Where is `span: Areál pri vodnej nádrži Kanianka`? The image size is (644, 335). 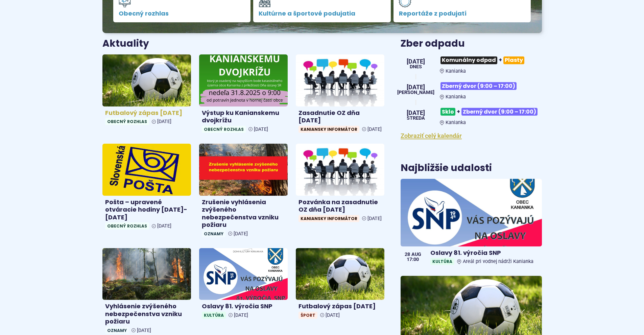 span: Areál pri vodnej nádrži Kanianka is located at coordinates (498, 262).